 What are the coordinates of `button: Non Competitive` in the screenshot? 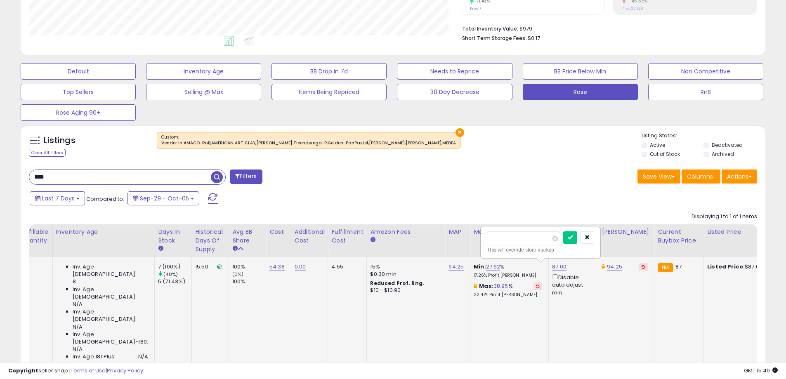 It's located at (706, 71).